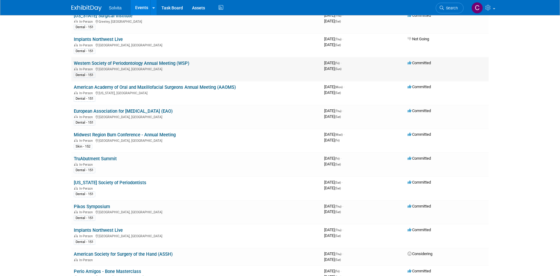  What do you see at coordinates (107, 271) in the screenshot?
I see `a: Perio Amigos - Bone Masterclass` at bounding box center [107, 271].